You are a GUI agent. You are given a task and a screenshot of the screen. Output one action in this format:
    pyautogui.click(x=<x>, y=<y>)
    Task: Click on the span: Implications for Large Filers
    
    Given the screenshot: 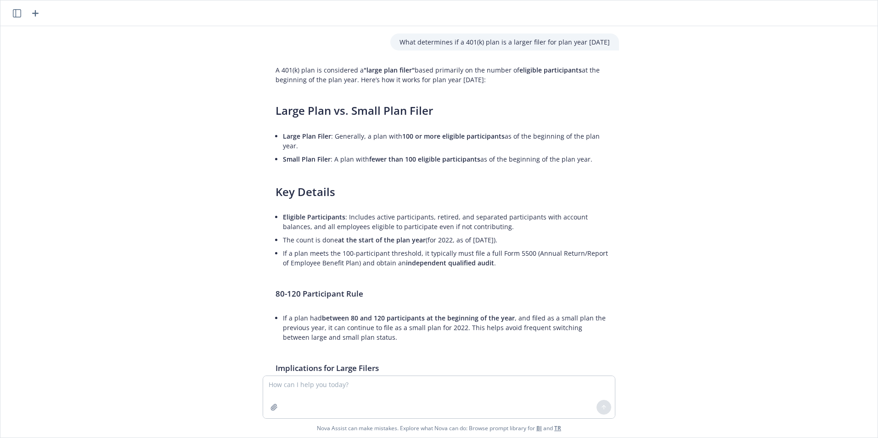 What is the action you would take?
    pyautogui.click(x=327, y=368)
    